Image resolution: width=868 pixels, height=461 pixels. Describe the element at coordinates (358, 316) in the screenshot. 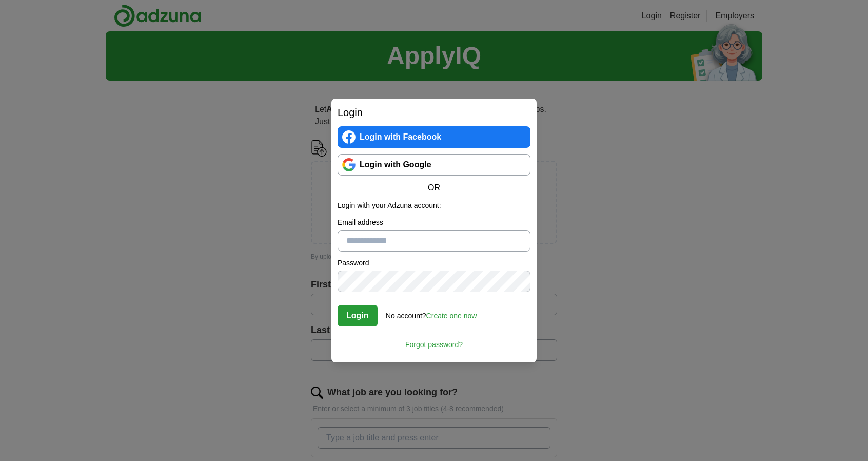

I see `button: Login` at that location.